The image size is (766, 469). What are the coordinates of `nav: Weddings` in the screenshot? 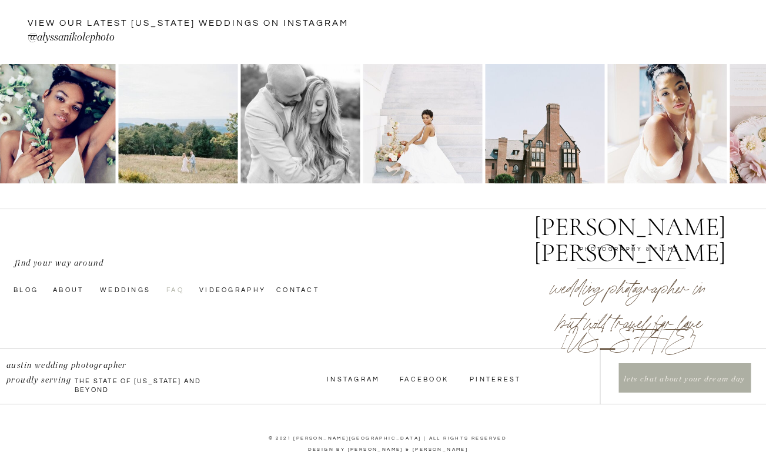 It's located at (128, 289).